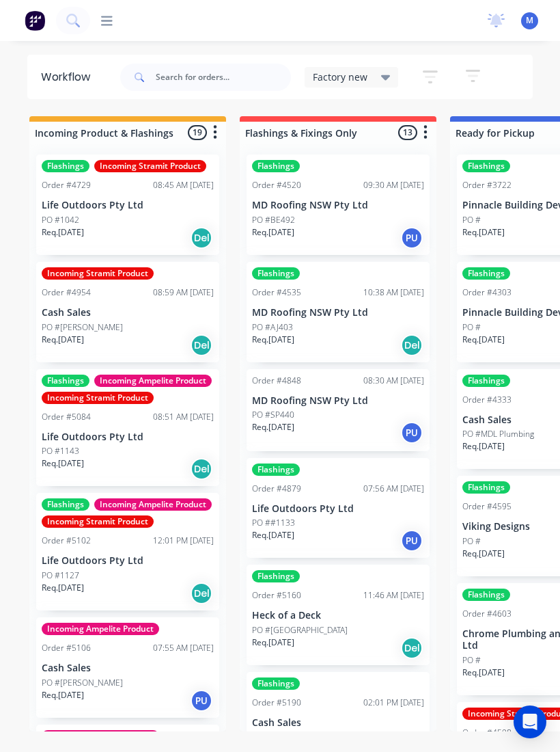 The width and height of the screenshot is (560, 752). I want to click on div: Order #5106, so click(66, 648).